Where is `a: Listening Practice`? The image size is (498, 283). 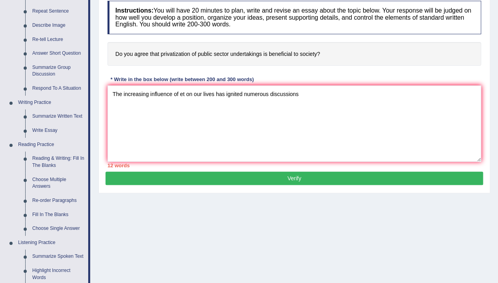 a: Listening Practice is located at coordinates (51, 243).